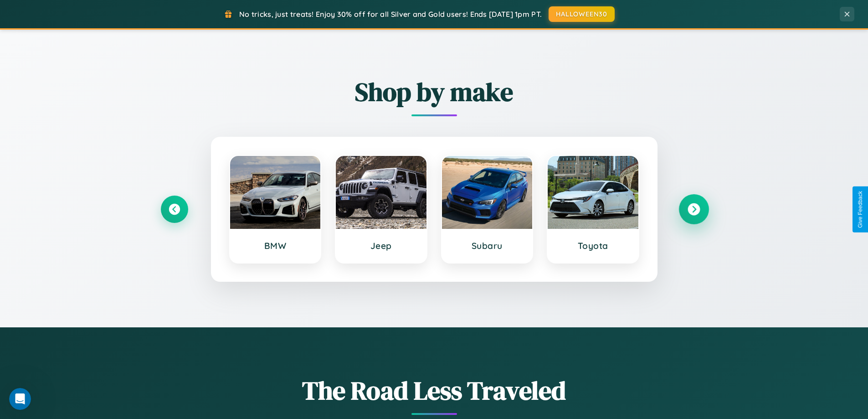 This screenshot has width=868, height=419. What do you see at coordinates (381, 245) in the screenshot?
I see `h3: Jeep` at bounding box center [381, 245].